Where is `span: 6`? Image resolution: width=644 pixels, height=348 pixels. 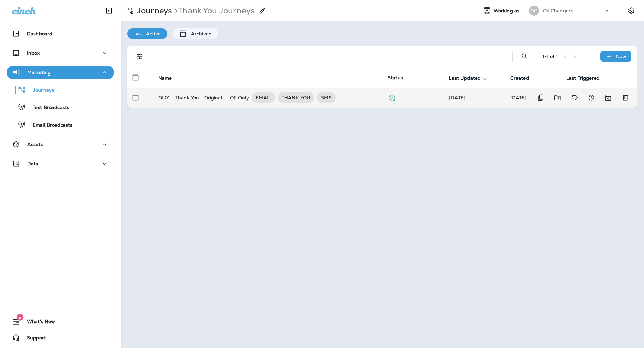
span: 6 is located at coordinates (20, 317).